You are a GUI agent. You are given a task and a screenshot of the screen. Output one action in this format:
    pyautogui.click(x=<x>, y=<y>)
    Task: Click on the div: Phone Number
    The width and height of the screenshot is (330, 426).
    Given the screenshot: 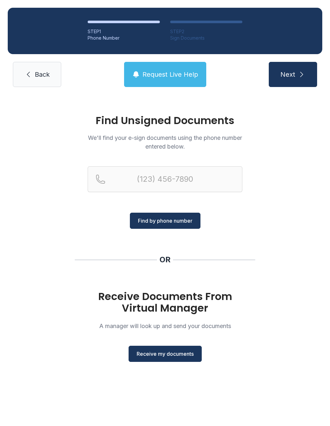 What is the action you would take?
    pyautogui.click(x=124, y=38)
    